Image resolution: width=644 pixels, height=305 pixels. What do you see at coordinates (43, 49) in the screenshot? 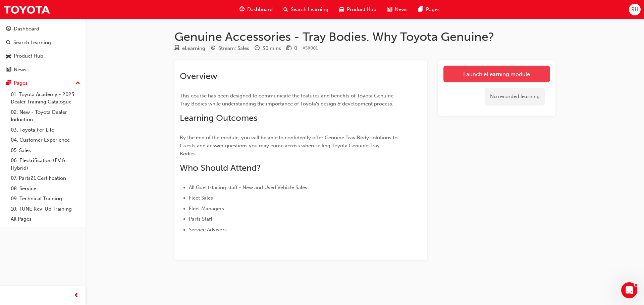
I see `button: DashboardSearch LearningProduct HubNews` at bounding box center [43, 49].